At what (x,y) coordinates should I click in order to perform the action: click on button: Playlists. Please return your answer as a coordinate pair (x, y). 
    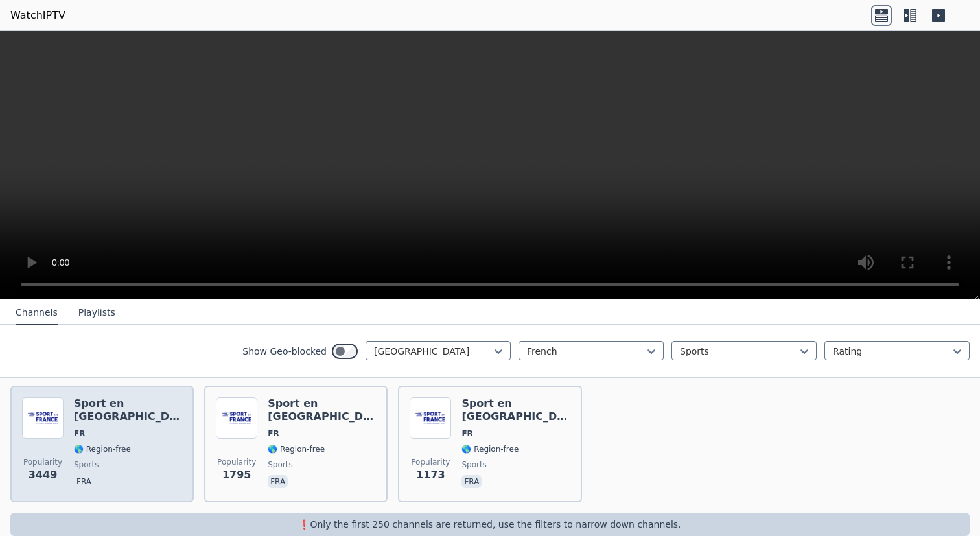
    Looking at the image, I should click on (97, 313).